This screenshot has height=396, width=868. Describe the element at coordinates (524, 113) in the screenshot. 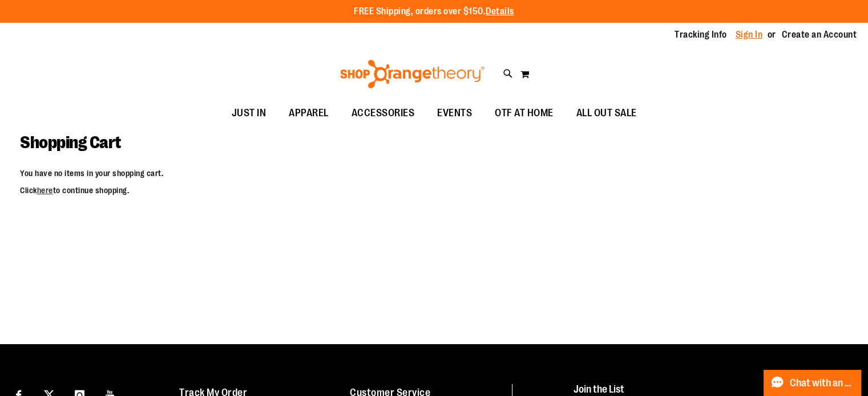

I see `span: OTF AT HOME` at that location.